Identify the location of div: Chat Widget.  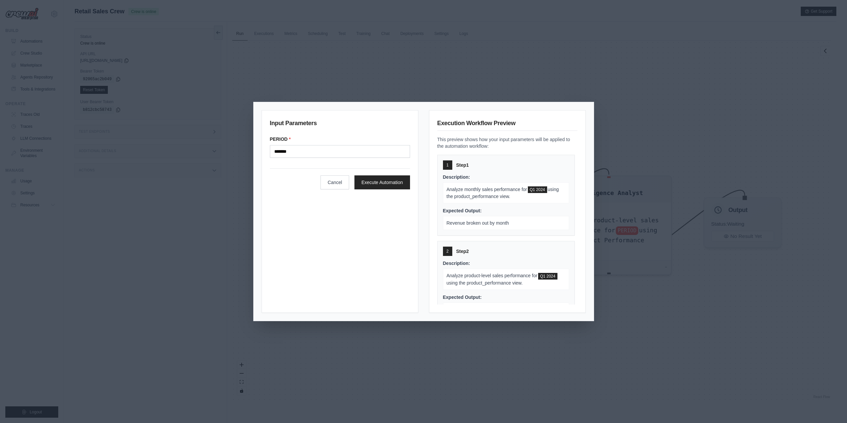
(831, 407).